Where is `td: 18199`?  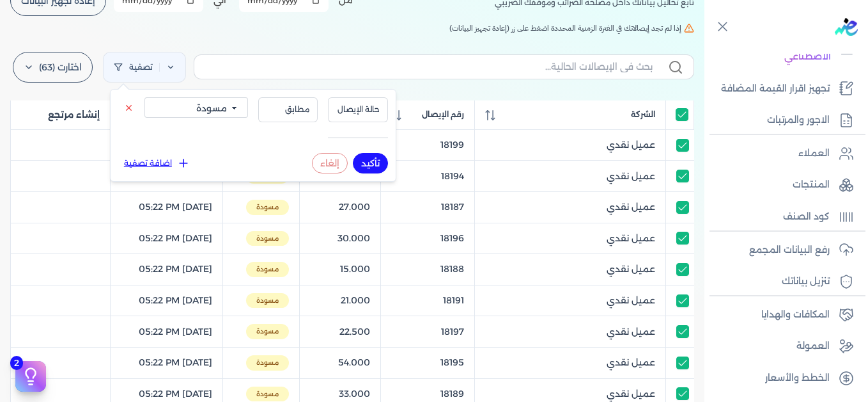
td: 18199 is located at coordinates (427, 145).